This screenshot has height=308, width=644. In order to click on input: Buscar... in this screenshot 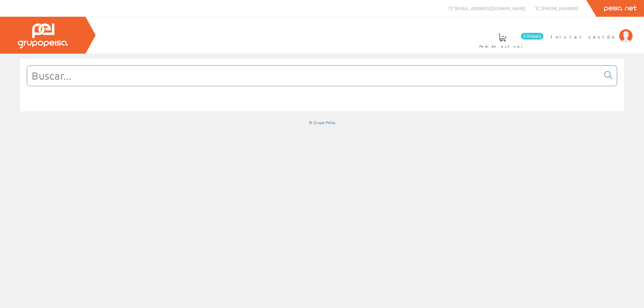, I will do `click(314, 76)`.